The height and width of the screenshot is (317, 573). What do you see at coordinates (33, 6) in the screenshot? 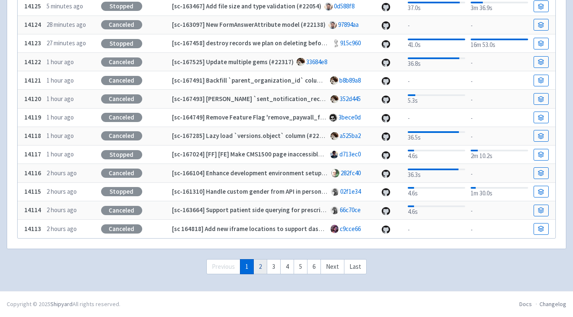
I see `b: 14125` at bounding box center [33, 6].